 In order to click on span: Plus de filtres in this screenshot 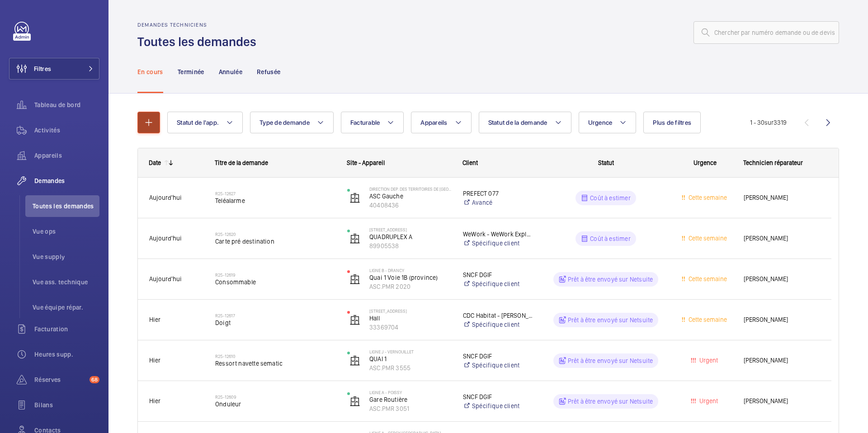, I will do `click(672, 122)`.